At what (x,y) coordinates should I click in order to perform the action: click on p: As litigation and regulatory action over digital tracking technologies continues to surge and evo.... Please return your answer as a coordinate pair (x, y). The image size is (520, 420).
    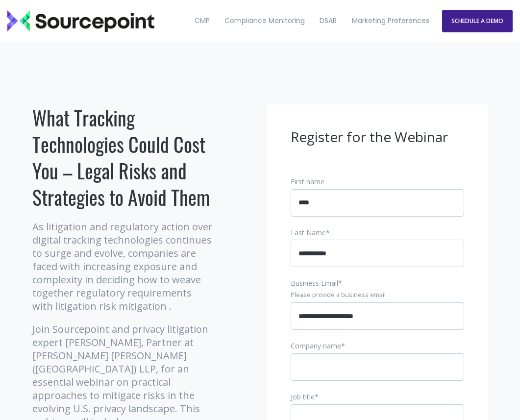
    Looking at the image, I should click on (123, 266).